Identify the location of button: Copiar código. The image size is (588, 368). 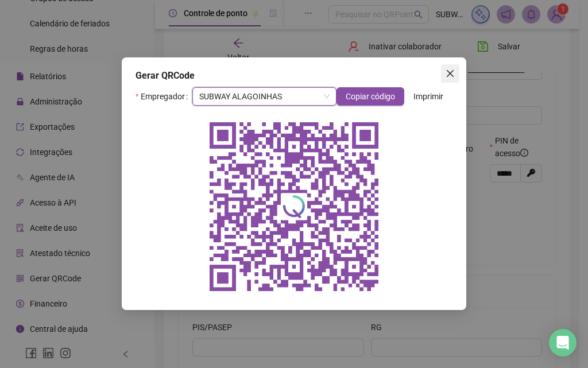
(370, 96).